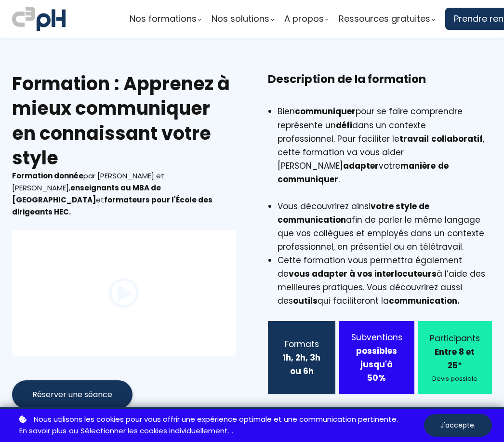 This screenshot has height=442, width=504. Describe the element at coordinates (418, 166) in the screenshot. I see `b: manière` at that location.